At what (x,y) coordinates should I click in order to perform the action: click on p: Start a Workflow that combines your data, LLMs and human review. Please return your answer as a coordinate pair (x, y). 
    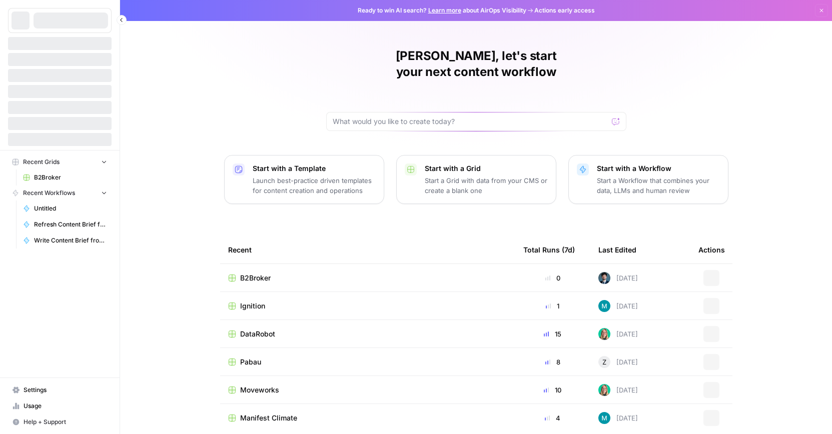
    Looking at the image, I should click on (658, 186).